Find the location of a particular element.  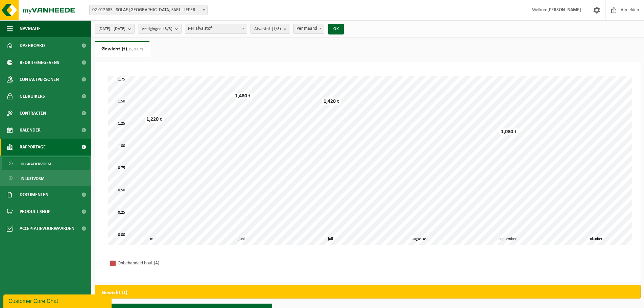

div: Customer Care Chat is located at coordinates (54, 8).